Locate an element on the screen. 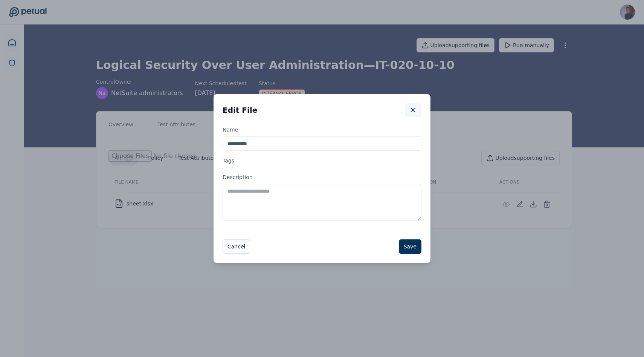 The height and width of the screenshot is (357, 644). h2: Edit File is located at coordinates (240, 110).